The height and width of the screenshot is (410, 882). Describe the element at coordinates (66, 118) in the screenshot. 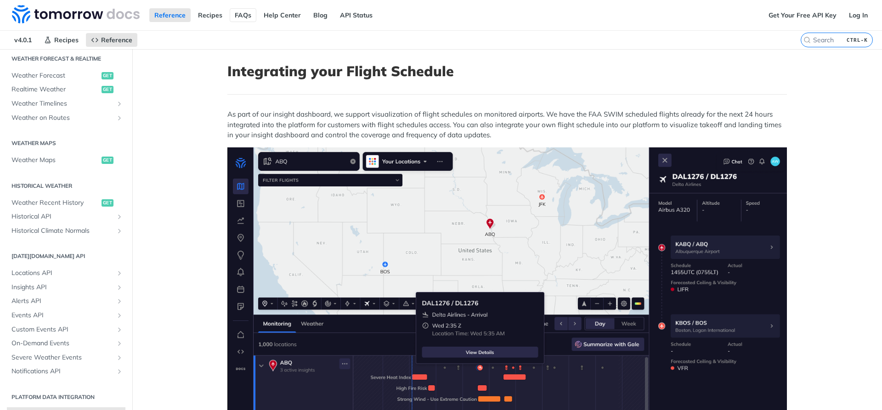

I see `a: Weather on RoutesShow subpages for Weather on Routes` at that location.